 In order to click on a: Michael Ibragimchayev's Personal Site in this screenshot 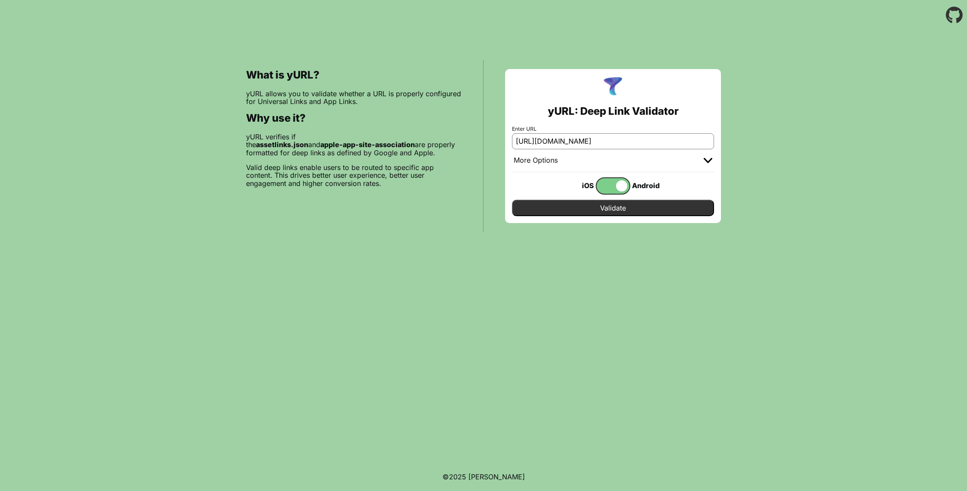, I will do `click(497, 477)`.